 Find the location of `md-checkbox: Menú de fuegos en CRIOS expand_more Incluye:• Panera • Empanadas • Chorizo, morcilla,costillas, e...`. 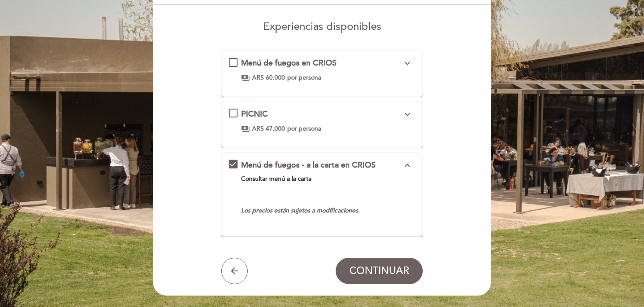

md-checkbox: Menú de fuegos en CRIOS expand_more Incluye:• Panera • Empanadas • Chorizo, morcilla,costillas, e... is located at coordinates (322, 70).